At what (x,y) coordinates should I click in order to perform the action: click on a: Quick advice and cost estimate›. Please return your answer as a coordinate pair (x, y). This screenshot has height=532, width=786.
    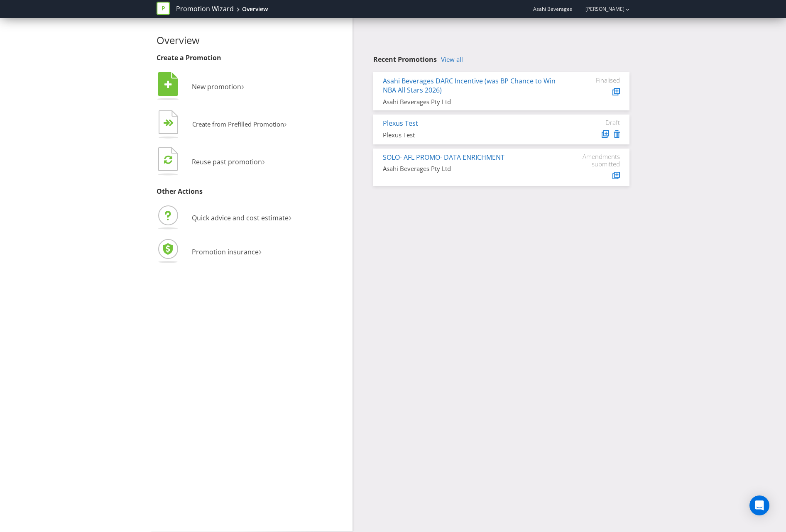
    Looking at the image, I should click on (224, 218).